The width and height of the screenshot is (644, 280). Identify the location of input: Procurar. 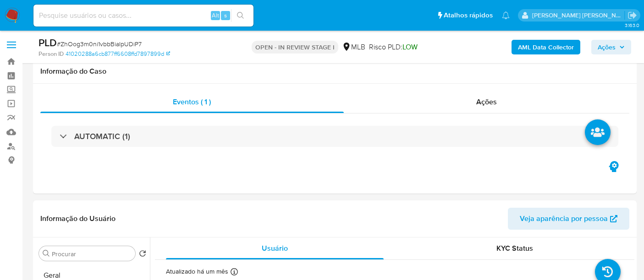
(92, 254).